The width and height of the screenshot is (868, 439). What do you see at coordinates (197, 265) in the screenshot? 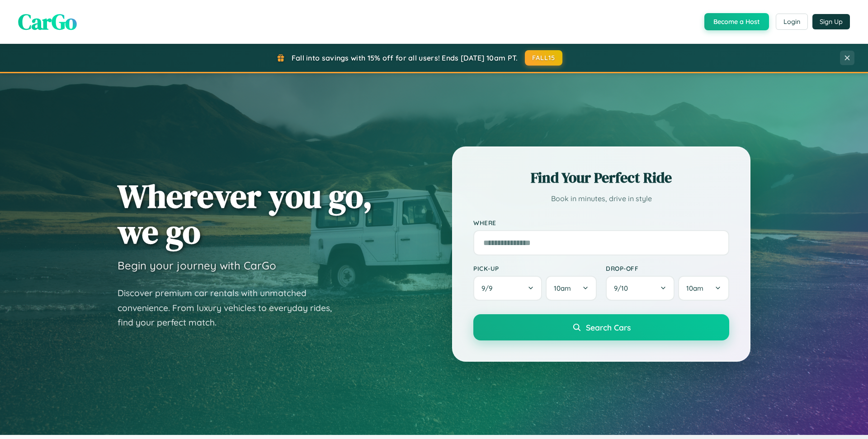
I see `h3: Begin your journey with CarGo` at bounding box center [197, 265].